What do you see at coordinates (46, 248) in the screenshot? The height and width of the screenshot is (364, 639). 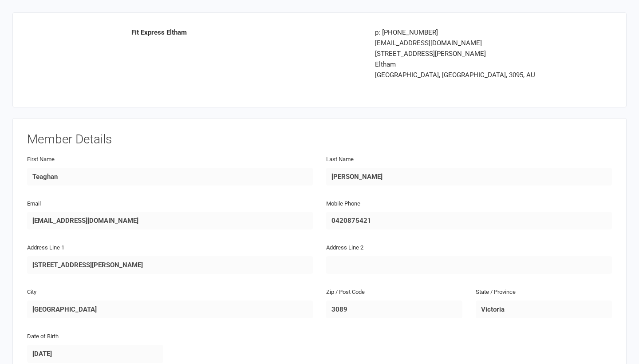 I see `label: Address Line 1` at bounding box center [46, 248].